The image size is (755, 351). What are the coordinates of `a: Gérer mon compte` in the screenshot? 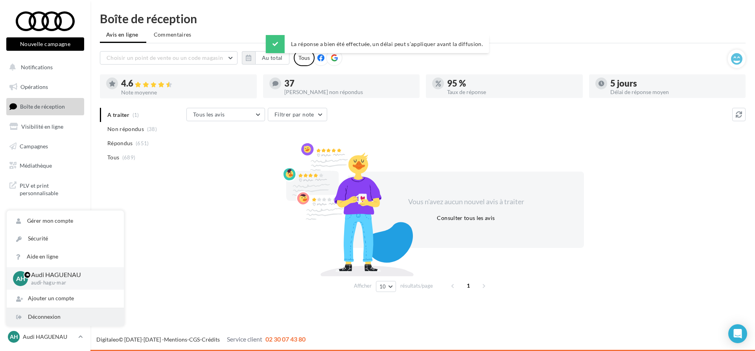 It's located at (65, 221).